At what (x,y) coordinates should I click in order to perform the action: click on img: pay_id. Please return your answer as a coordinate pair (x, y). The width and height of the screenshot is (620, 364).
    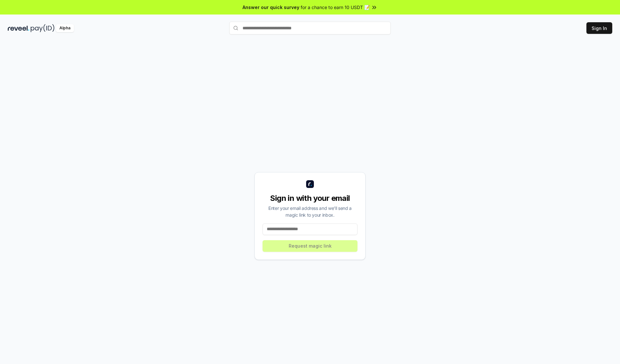
    Looking at the image, I should click on (43, 28).